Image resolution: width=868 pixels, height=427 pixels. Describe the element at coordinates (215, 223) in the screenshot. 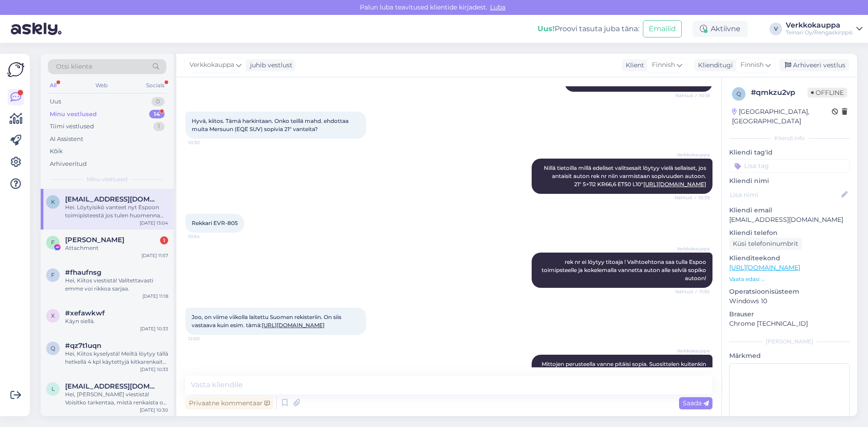

I see `span: Rekkari EVR-805` at that location.